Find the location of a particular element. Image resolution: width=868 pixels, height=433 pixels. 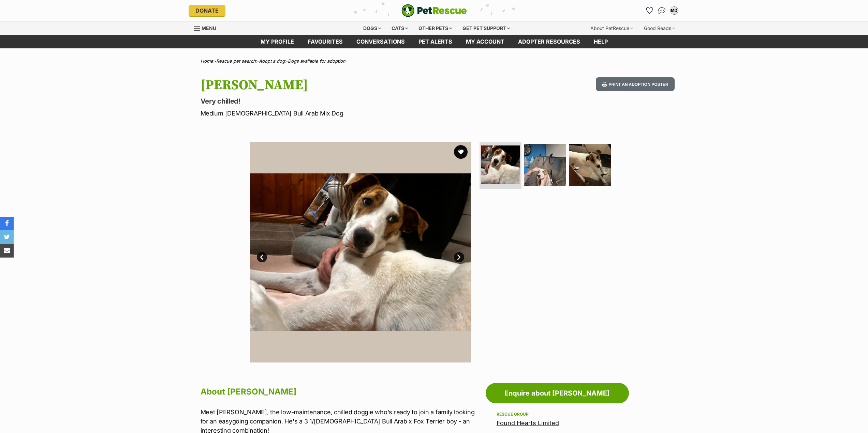

div: Good Reads is located at coordinates (659, 28).